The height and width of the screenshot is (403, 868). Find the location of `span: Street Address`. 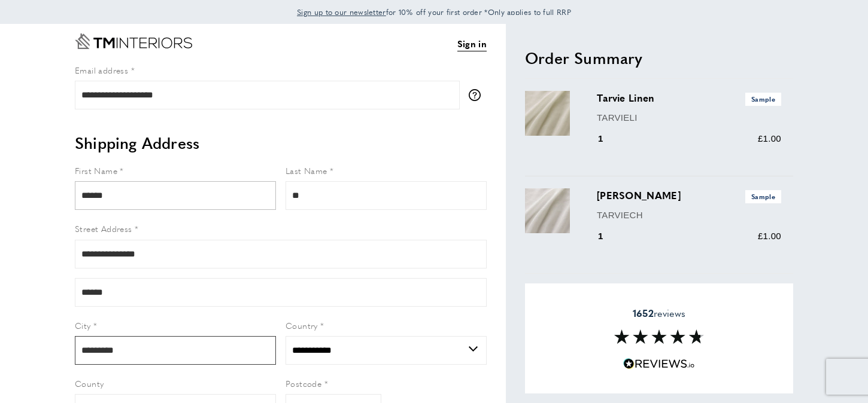

span: Street Address is located at coordinates (103, 229).